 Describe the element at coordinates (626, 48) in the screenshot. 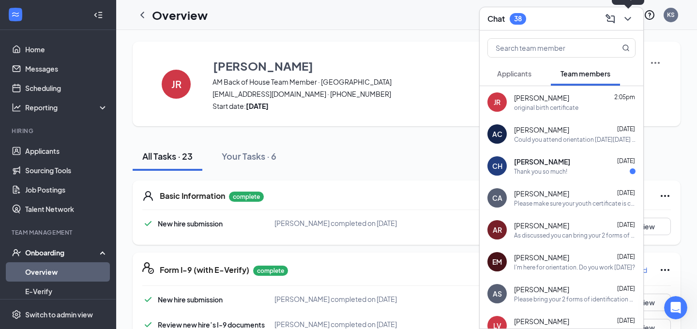

I see `svg: MagnifyingGlass` at that location.